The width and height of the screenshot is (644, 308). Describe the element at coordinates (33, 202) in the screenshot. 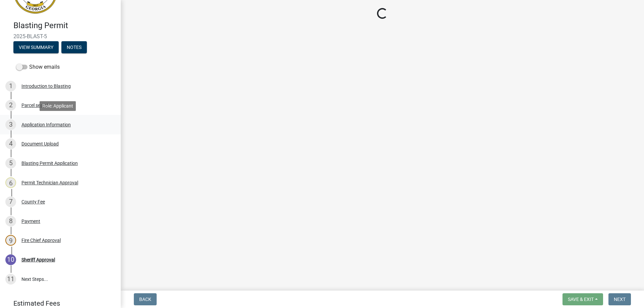

I see `div: County Fee` at that location.